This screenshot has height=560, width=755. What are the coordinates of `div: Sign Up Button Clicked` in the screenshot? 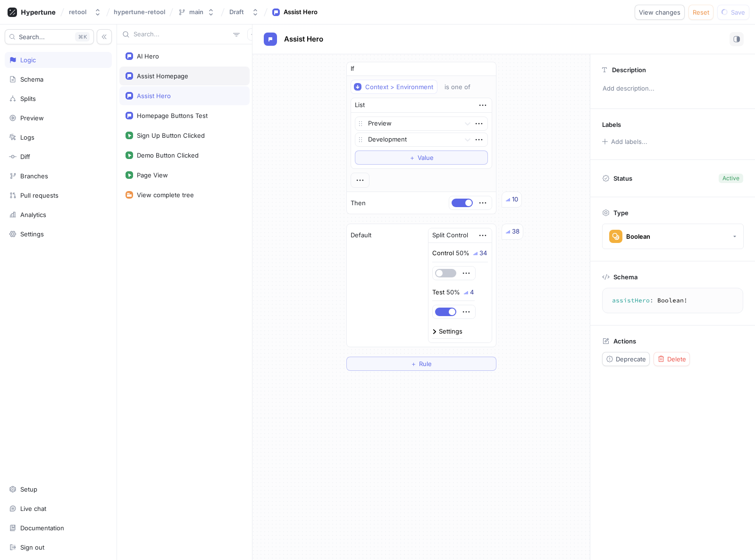 It's located at (171, 135).